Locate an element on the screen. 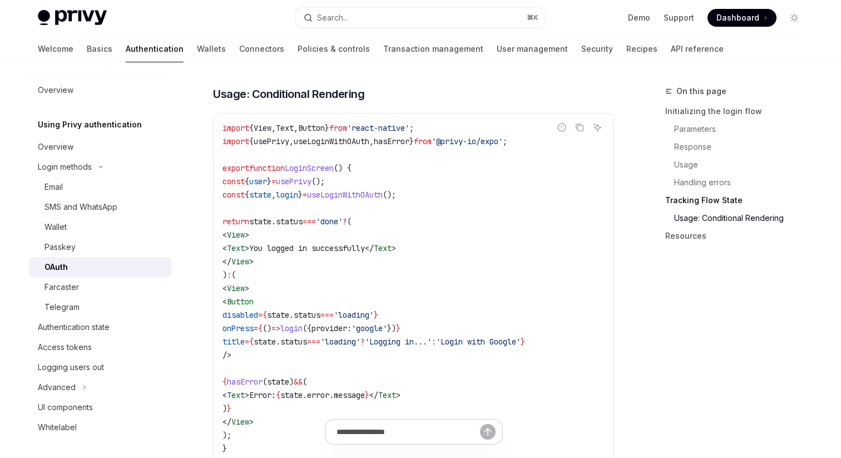 Image resolution: width=841 pixels, height=458 pixels. span: error is located at coordinates (318, 395).